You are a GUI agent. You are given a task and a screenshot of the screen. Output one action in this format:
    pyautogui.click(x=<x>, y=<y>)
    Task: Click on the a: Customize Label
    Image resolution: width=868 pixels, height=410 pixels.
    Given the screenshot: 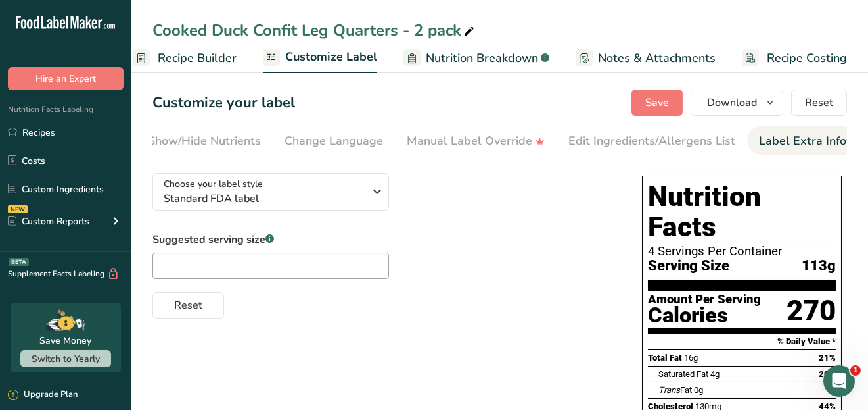 What is the action you would take?
    pyautogui.click(x=320, y=58)
    